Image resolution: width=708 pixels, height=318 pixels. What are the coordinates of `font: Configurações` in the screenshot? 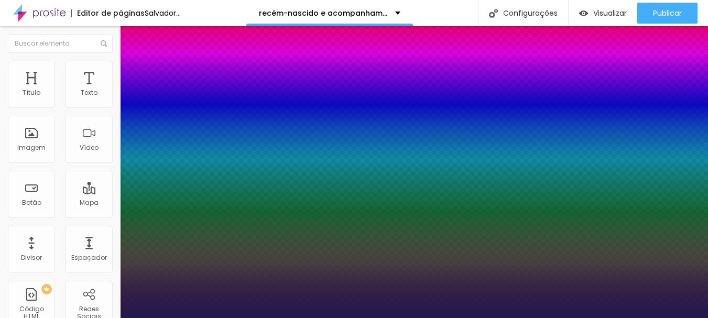 It's located at (531, 13).